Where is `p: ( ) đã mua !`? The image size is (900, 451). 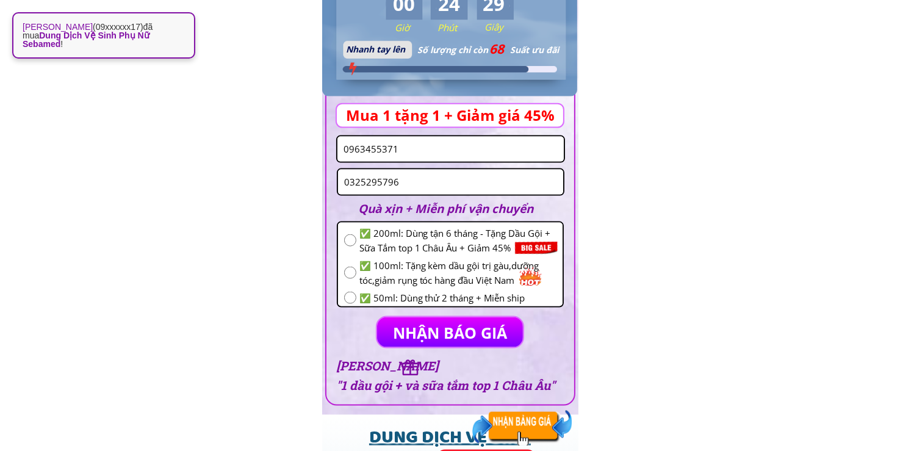
p: ( ) đã mua ! is located at coordinates (104, 35).